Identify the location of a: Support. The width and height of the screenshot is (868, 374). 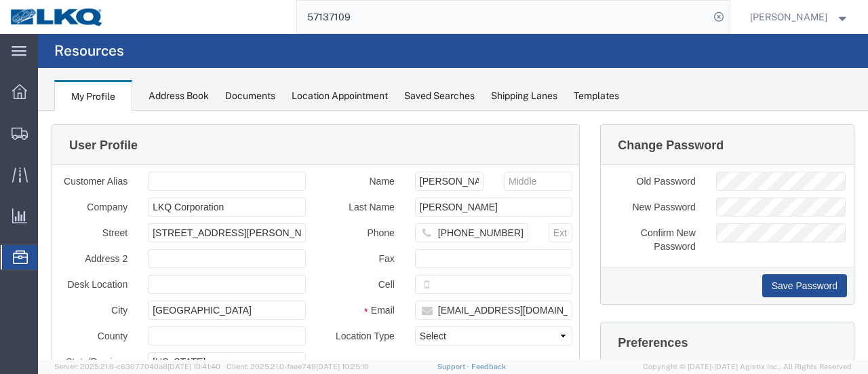
(455, 367).